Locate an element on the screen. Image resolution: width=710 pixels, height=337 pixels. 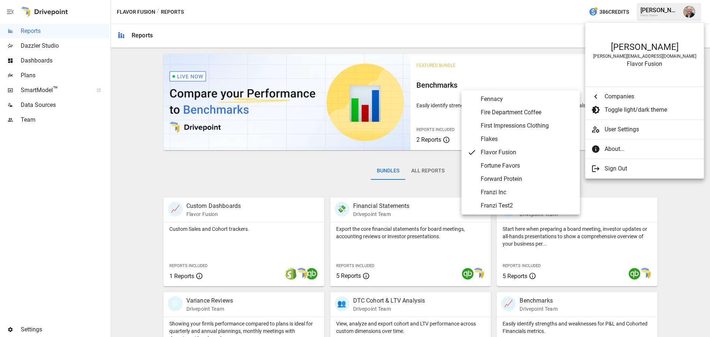
span: Franzi Inc is located at coordinates (528, 192).